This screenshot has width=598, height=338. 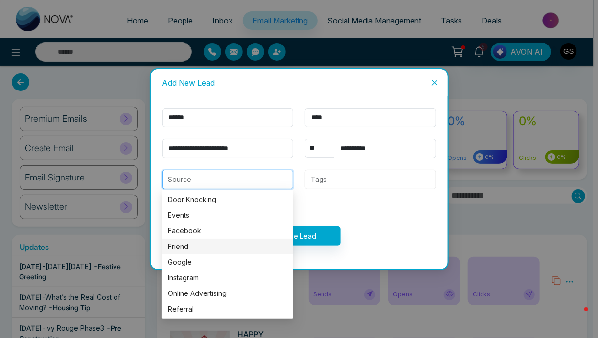 What do you see at coordinates (434, 83) in the screenshot?
I see `button: Close` at bounding box center [434, 83].